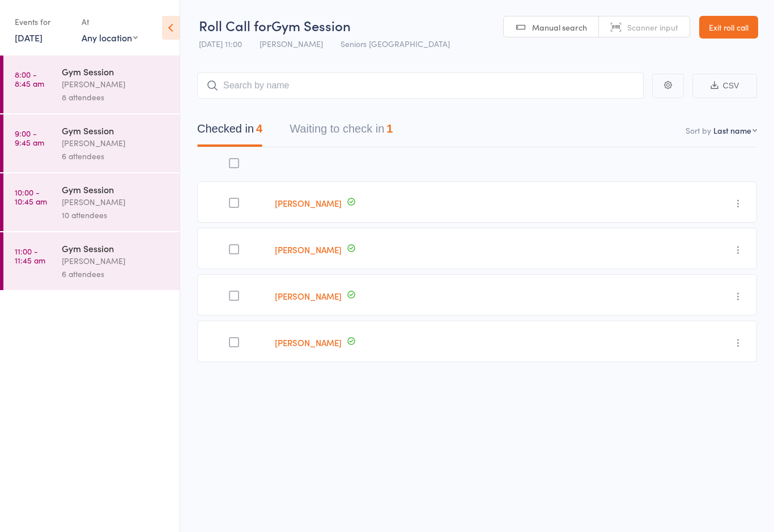 This screenshot has height=532, width=774. I want to click on div: 8 attendees, so click(116, 97).